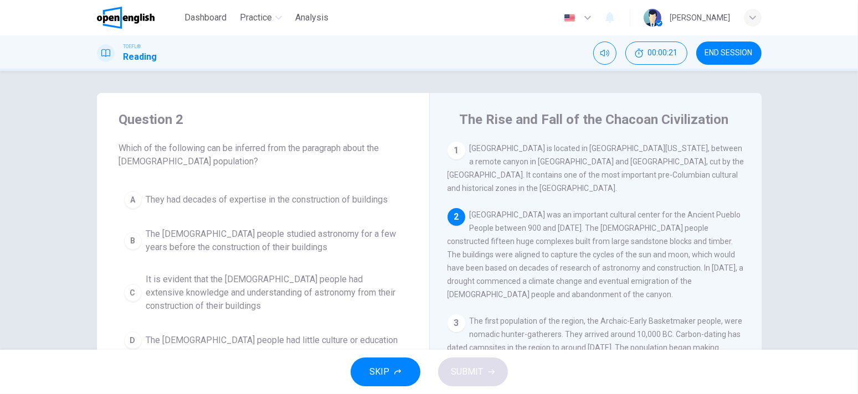 This screenshot has height=394, width=858. Describe the element at coordinates (206, 18) in the screenshot. I see `button: Dashboard` at that location.